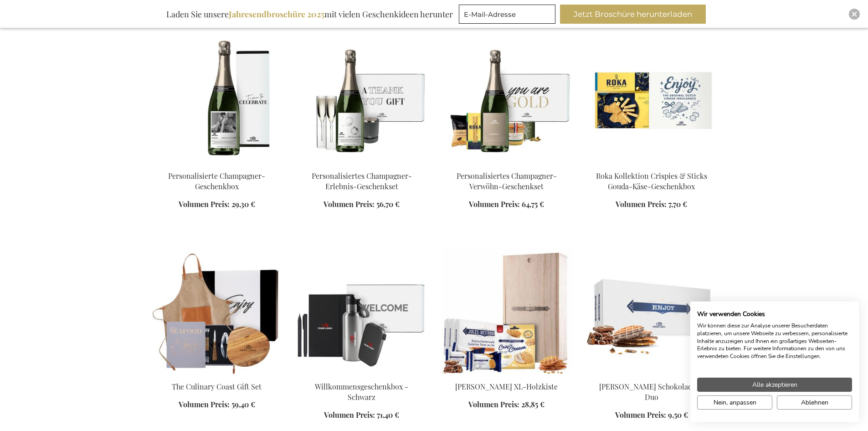 Image resolution: width=868 pixels, height=431 pixels. I want to click on a: Volumen Preis: 7,70 €, so click(651, 204).